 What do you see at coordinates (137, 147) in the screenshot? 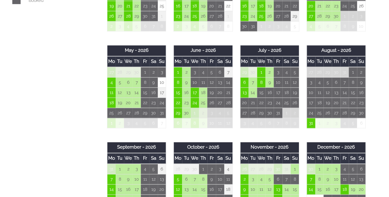
I see `th: September - 2026` at bounding box center [137, 147].